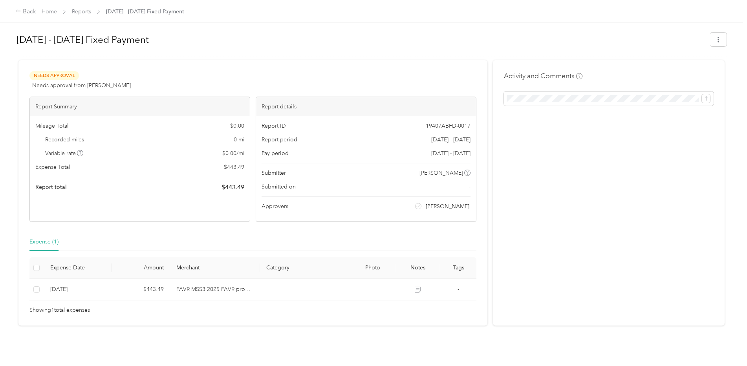  Describe the element at coordinates (366, 106) in the screenshot. I see `div: Report details` at that location.